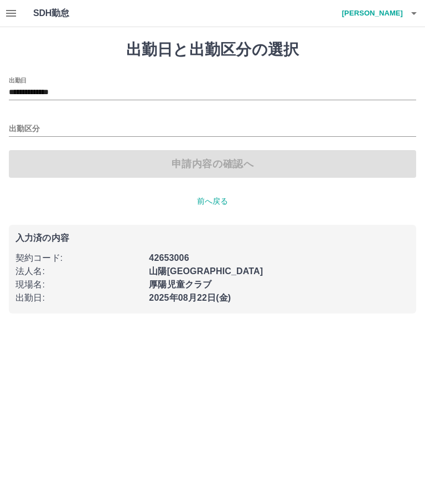  Describe the element at coordinates (213, 50) in the screenshot. I see `h1: 出勤日と出勤区分の選択` at that location.